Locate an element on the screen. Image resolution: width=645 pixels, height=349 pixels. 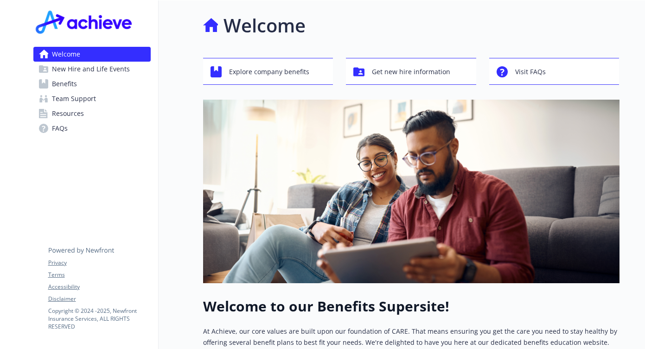
a: FAQs is located at coordinates (92, 128).